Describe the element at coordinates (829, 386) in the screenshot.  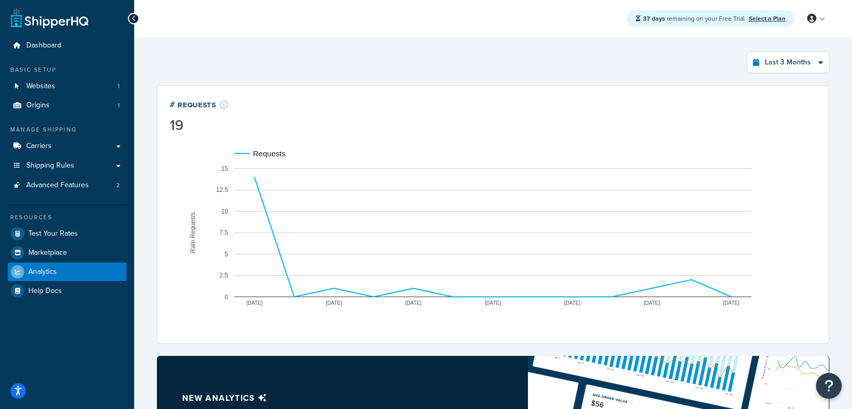
I see `button: Open Resource Center` at that location.